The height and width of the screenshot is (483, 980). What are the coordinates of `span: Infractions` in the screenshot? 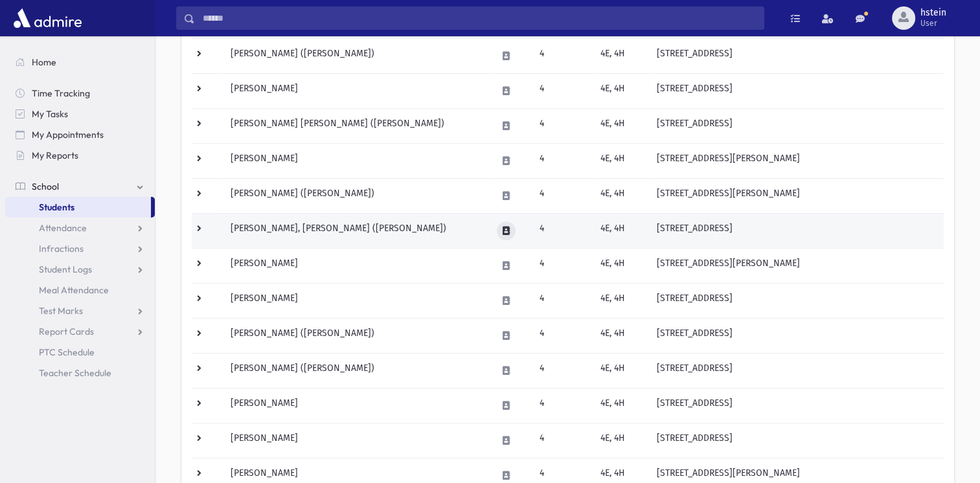 It's located at (61, 248).